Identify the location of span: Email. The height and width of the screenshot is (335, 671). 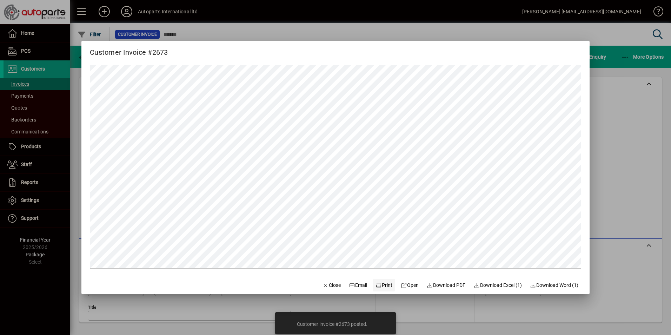
(358, 285).